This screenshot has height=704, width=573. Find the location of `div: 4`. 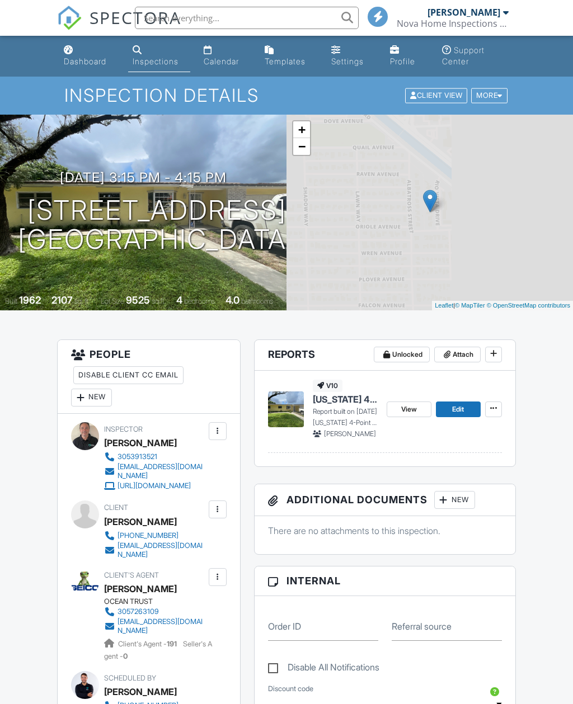

div: 4 is located at coordinates (179, 300).